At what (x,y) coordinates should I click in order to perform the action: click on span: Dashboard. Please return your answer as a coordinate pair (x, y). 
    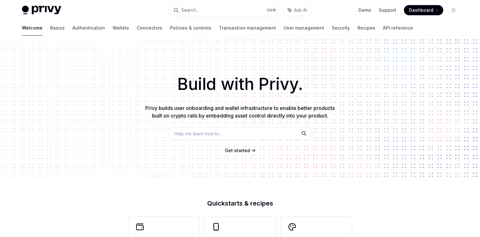
    Looking at the image, I should click on (421, 10).